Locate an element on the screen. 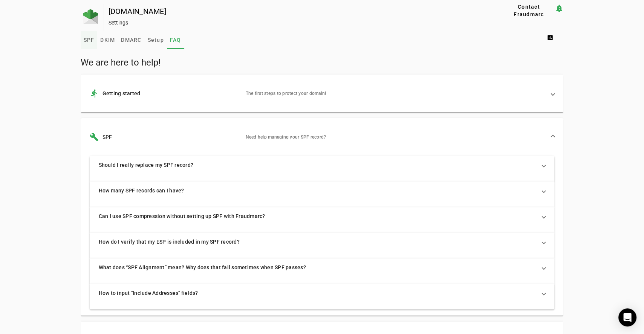 The width and height of the screenshot is (644, 334). a: SPF is located at coordinates (89, 40).